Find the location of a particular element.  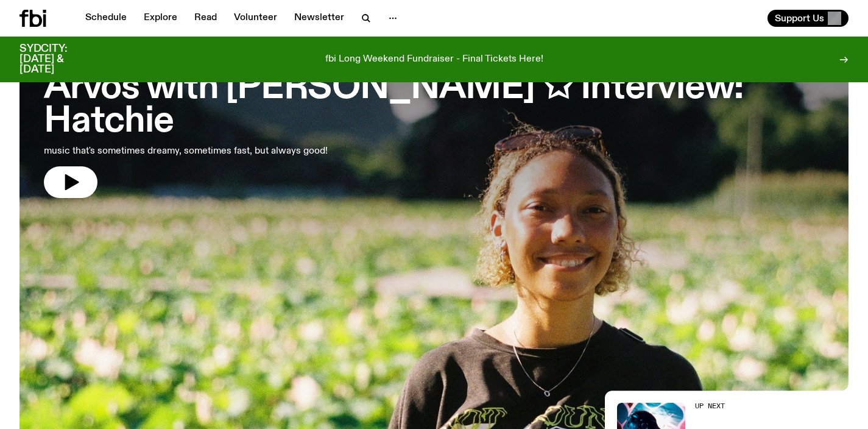

a: Read is located at coordinates (206, 18).